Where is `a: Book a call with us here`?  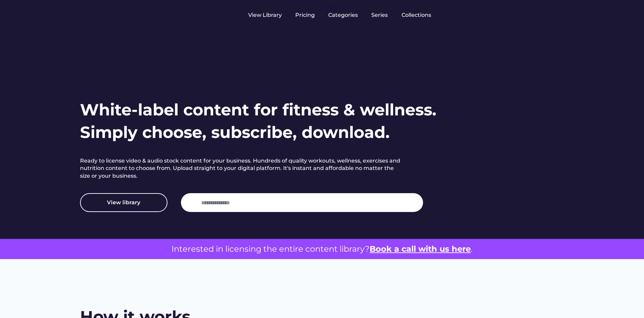
a: Book a call with us here is located at coordinates (420, 249).